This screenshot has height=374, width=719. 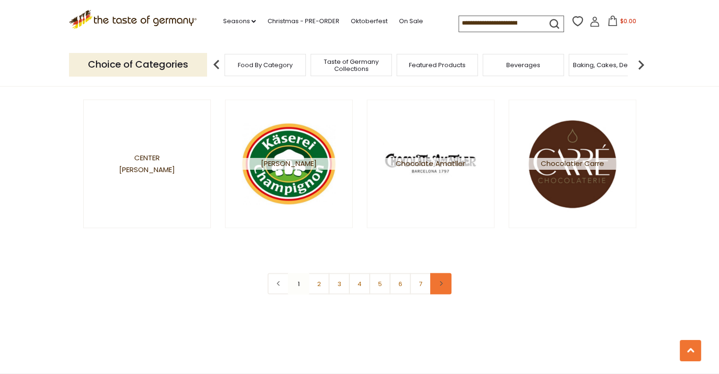 I want to click on img: Champignon-Hofmeister, so click(x=289, y=163).